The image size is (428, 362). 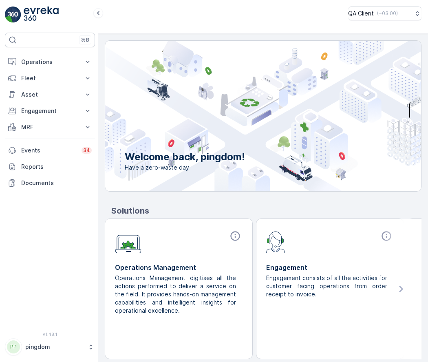 What do you see at coordinates (50, 167) in the screenshot?
I see `a: Reports` at bounding box center [50, 167].